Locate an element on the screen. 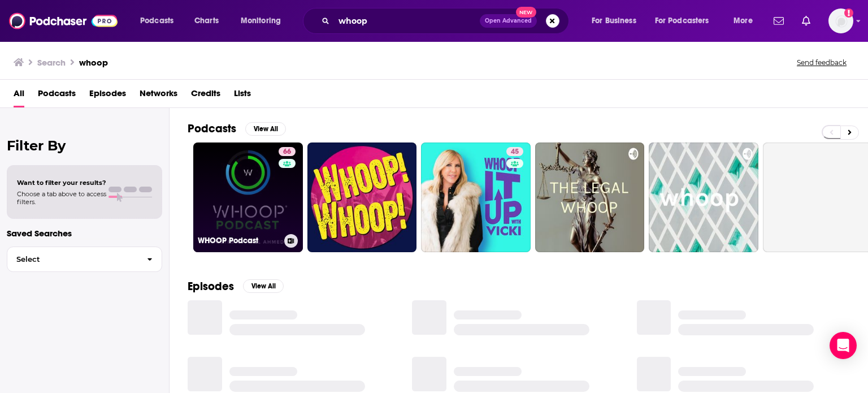  button: Select is located at coordinates (85, 259).